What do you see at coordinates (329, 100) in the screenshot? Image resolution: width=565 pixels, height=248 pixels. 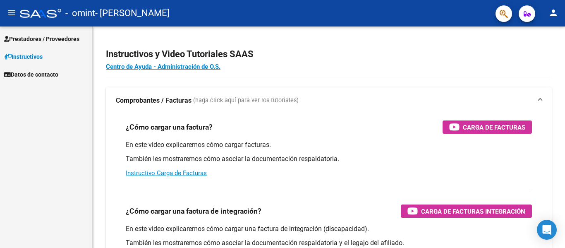 I see `mat-expansion-panel-header: Comprobantes / Facturas (haga click aquí para ver los tutoriales)` at bounding box center [329, 100].